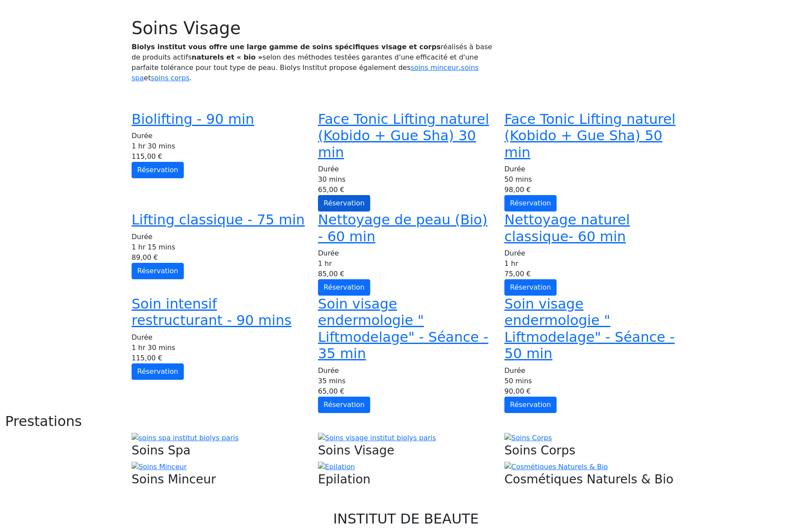 The image size is (812, 530). What do you see at coordinates (315, 63) in the screenshot?
I see `p: réalisés à base de produits actifs selon des méthodes testées garantes d'une efficacité et d'une ...` at bounding box center [315, 63].